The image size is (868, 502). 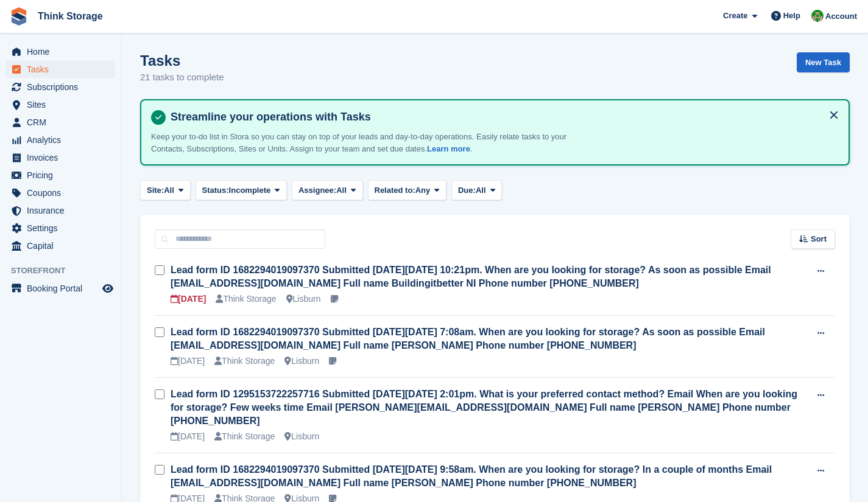 I want to click on span: Sites, so click(x=63, y=105).